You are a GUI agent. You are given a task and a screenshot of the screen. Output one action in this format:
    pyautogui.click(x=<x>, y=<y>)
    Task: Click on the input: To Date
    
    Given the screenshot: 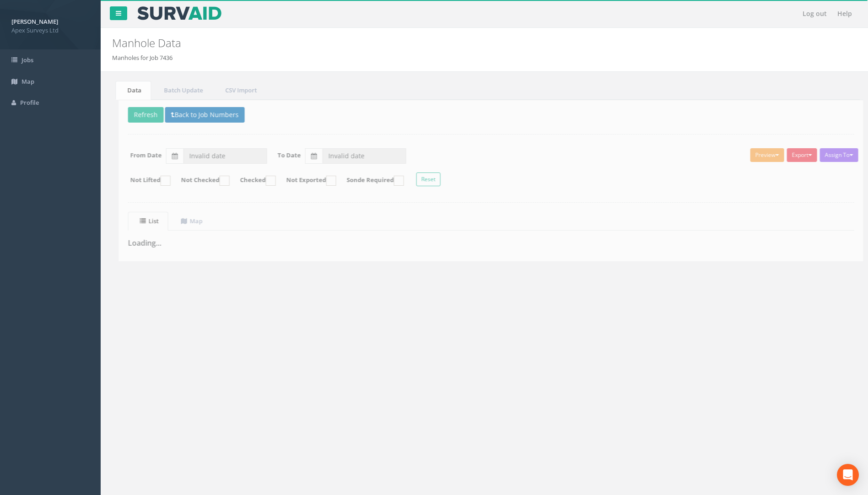 What is the action you would take?
    pyautogui.click(x=357, y=156)
    